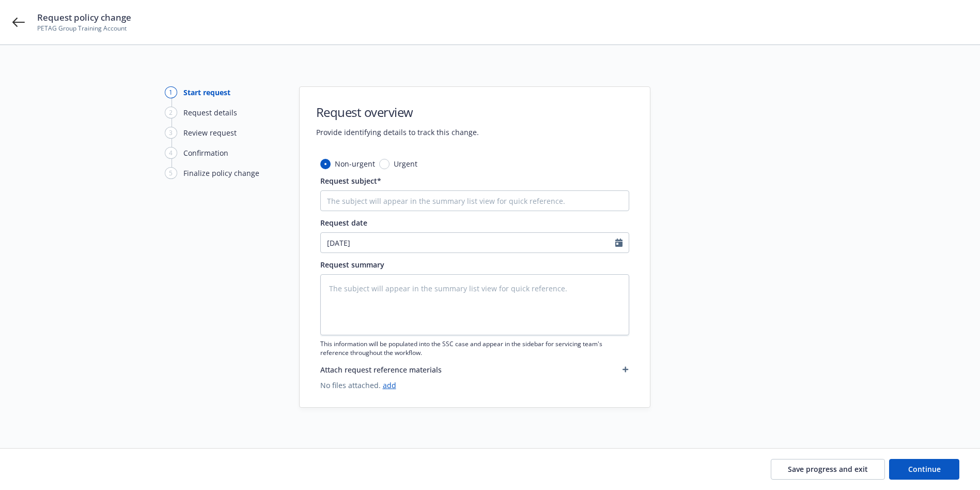 This screenshot has width=980, height=490. What do you see at coordinates (207, 92) in the screenshot?
I see `div: Start request` at bounding box center [207, 92].